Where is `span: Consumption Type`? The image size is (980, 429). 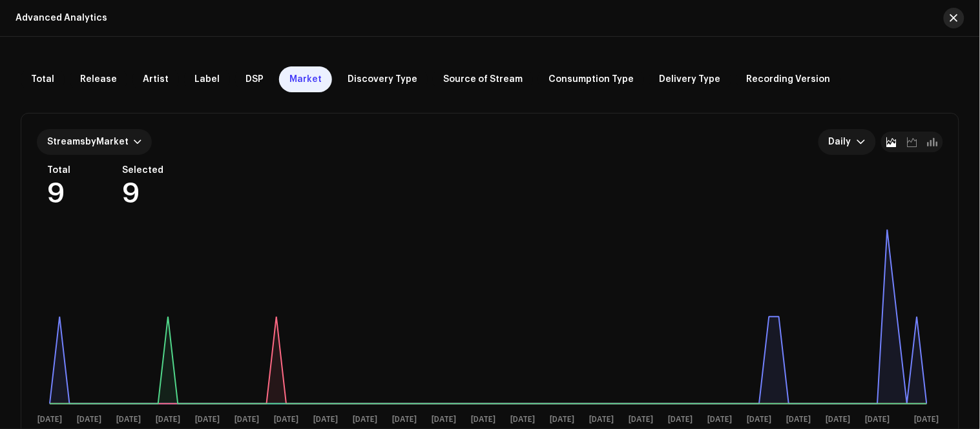
span: Consumption Type is located at coordinates (591, 80).